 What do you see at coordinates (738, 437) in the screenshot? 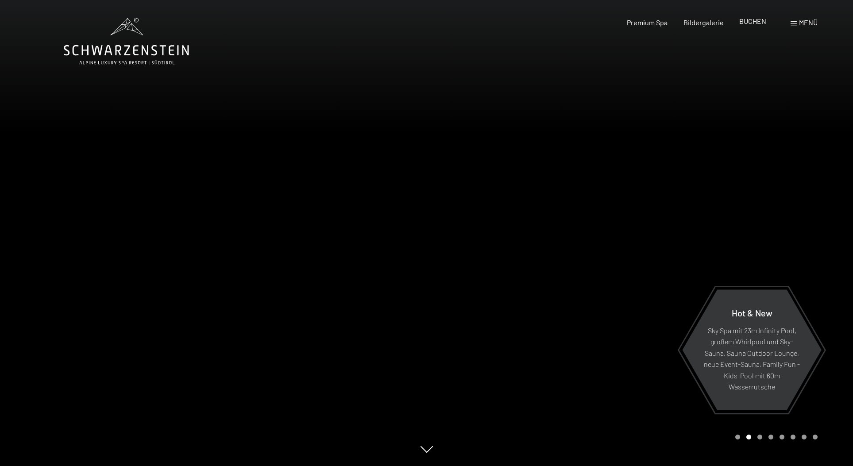
I see `div: Carousel Page 1` at bounding box center [738, 437].